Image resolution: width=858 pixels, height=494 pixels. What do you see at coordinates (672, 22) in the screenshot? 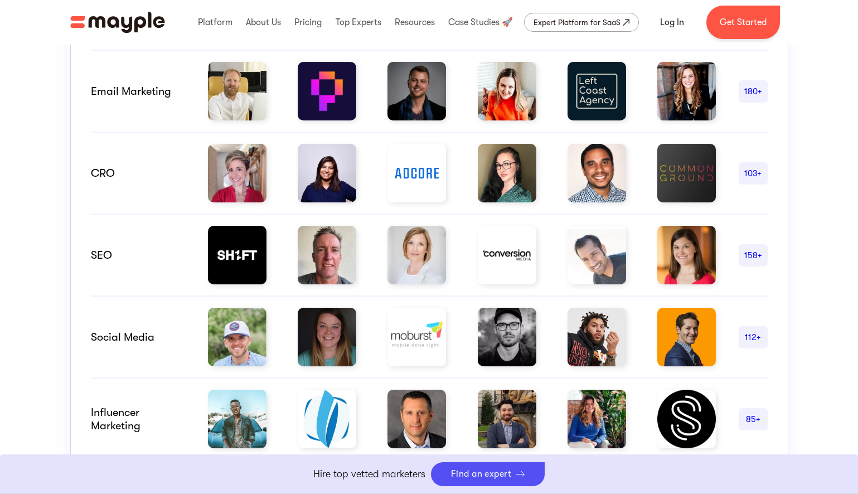
I see `a: Log In` at bounding box center [672, 22].